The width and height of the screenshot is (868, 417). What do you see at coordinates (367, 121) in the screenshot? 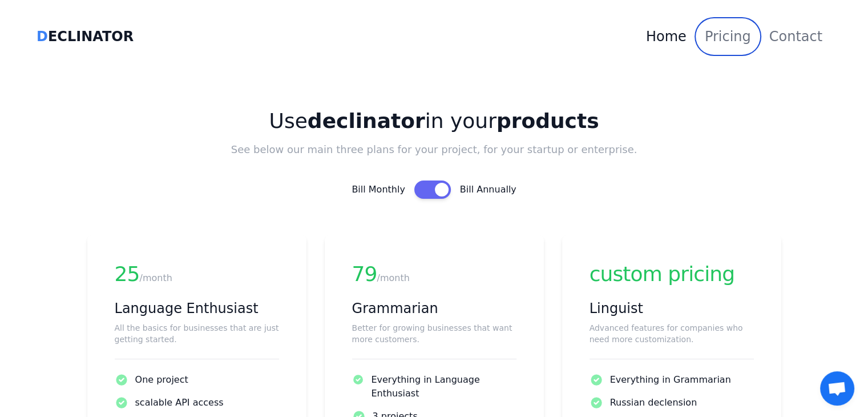
I see `span: declinator` at bounding box center [367, 121].